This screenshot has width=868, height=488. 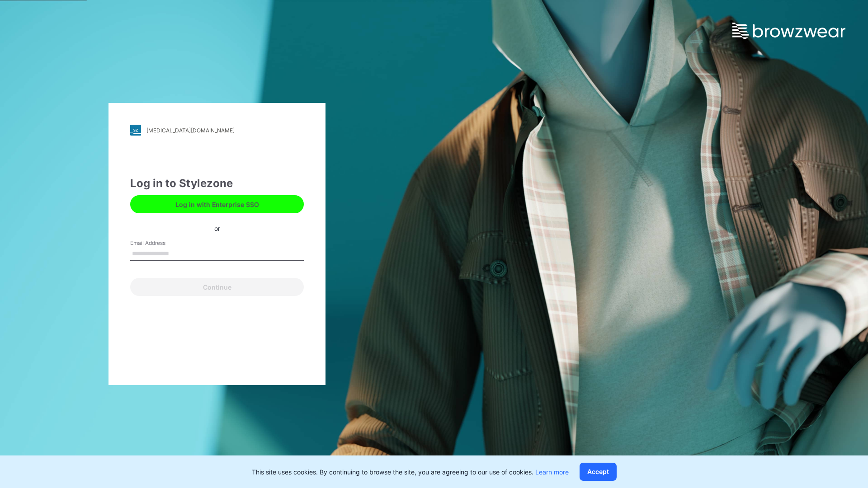 I want to click on p: This site uses cookies. By continuing to browse the site, you are agreeing to our use of cookies., so click(x=410, y=472).